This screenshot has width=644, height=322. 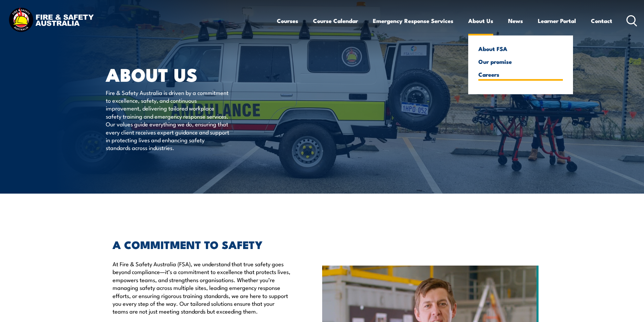 What do you see at coordinates (481, 21) in the screenshot?
I see `a: About Us` at bounding box center [481, 21].